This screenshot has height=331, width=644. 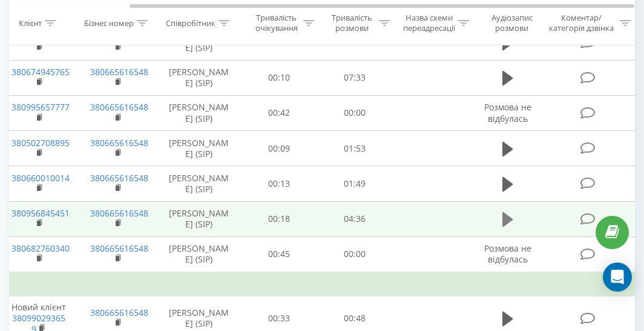 I want to click on td: 00:42, so click(x=279, y=113).